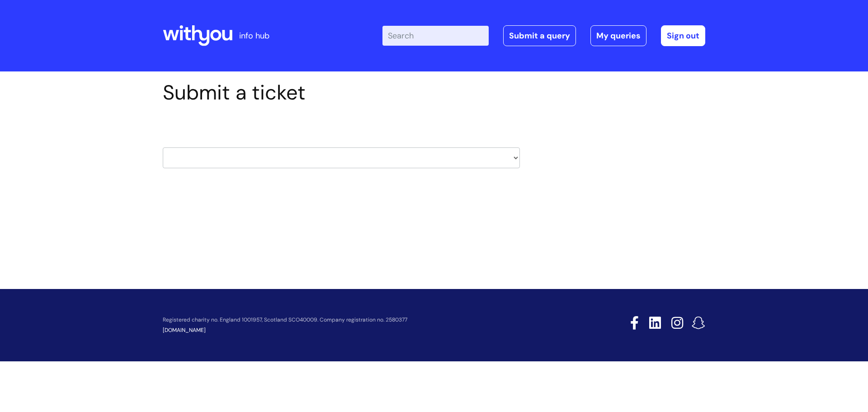  I want to click on h1: Submit a ticket, so click(341, 93).